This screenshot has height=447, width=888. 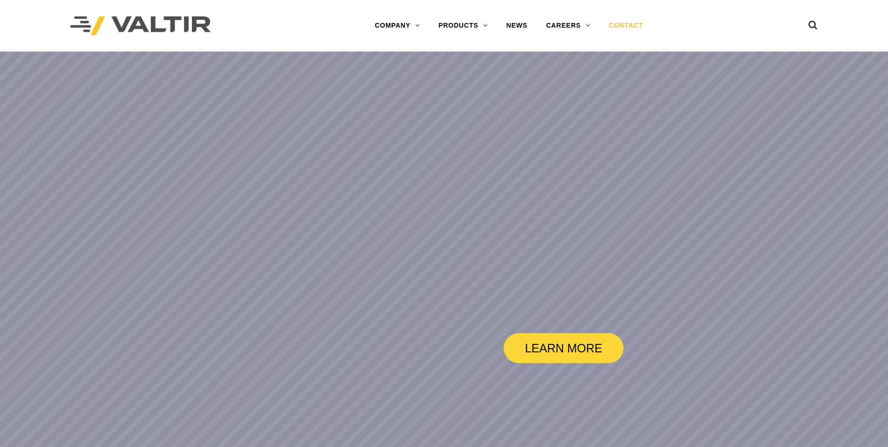 I want to click on a: COMPANY, so click(x=397, y=26).